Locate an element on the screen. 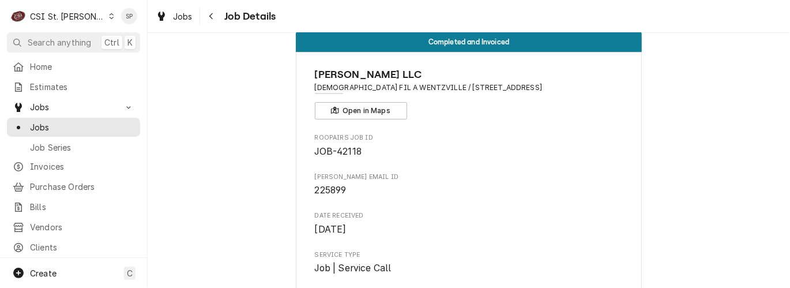 The height and width of the screenshot is (288, 790). div: C is located at coordinates (18, 16).